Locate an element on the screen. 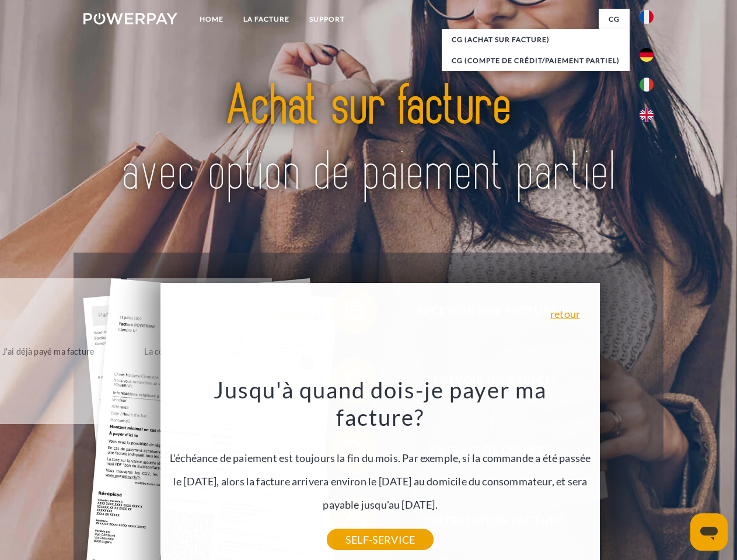 The height and width of the screenshot is (560, 737). a: Home is located at coordinates (211, 19).